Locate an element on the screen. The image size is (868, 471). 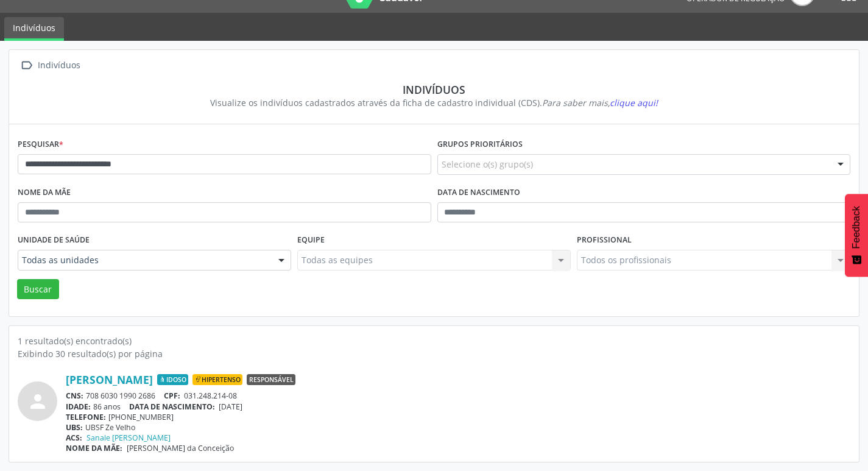
span: clique aqui! is located at coordinates (633, 102).